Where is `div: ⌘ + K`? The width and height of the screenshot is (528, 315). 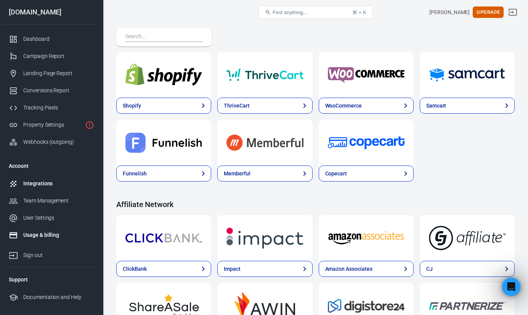
div: ⌘ + K is located at coordinates (359, 12).